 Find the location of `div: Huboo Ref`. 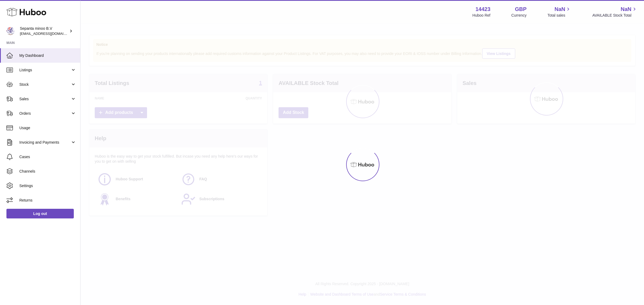

div: Huboo Ref is located at coordinates (481, 15).